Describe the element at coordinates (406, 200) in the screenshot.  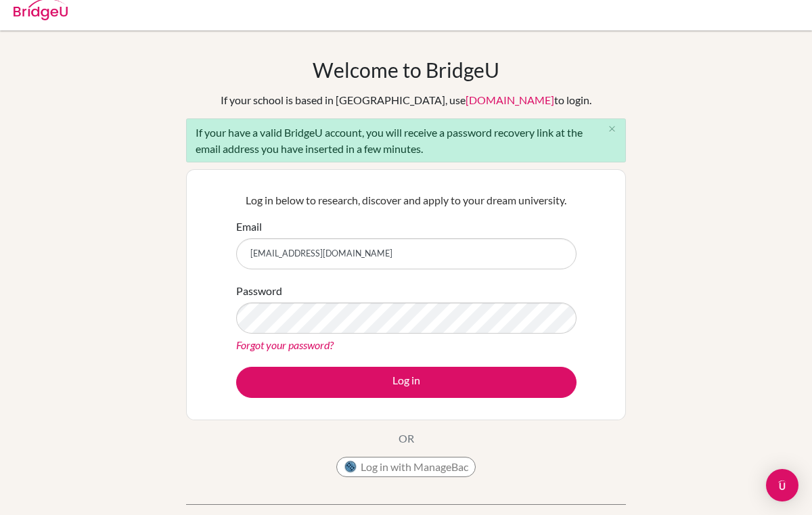
I see `p: Log in below to research, discover and apply to your dream university.` at that location.